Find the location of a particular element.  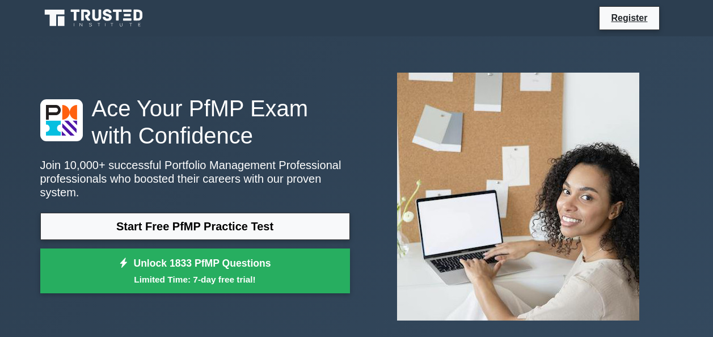

a: Unlock 1833 PfMP QuestionsLimited Time: 7-day free trial! is located at coordinates (195, 271).